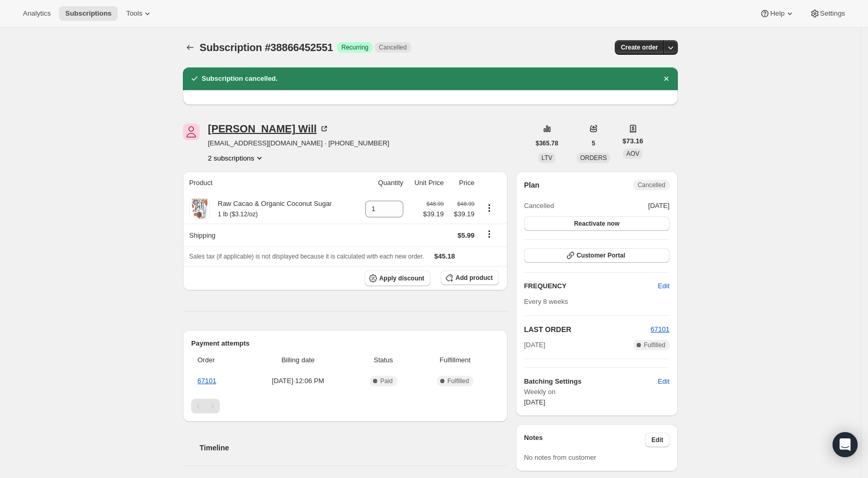  I want to click on th: Price, so click(462, 183).